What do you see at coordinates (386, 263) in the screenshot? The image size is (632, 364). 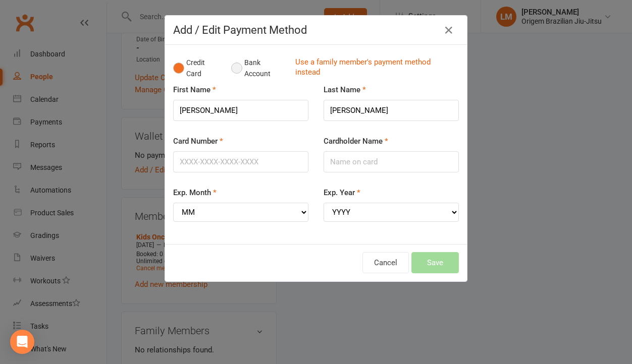 I see `button: Cancel` at bounding box center [386, 263].